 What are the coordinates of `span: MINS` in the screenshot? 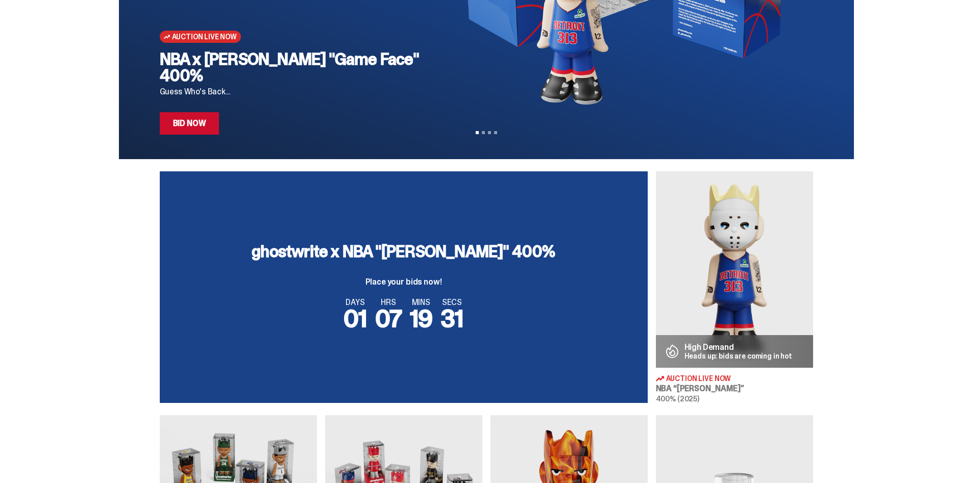 It's located at (421, 302).